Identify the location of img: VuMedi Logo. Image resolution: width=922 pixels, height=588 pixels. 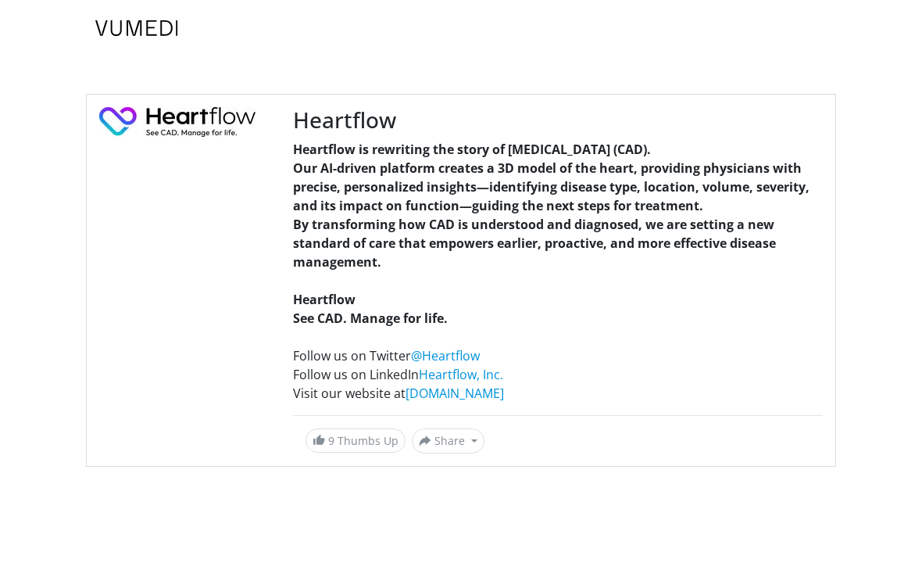
(137, 28).